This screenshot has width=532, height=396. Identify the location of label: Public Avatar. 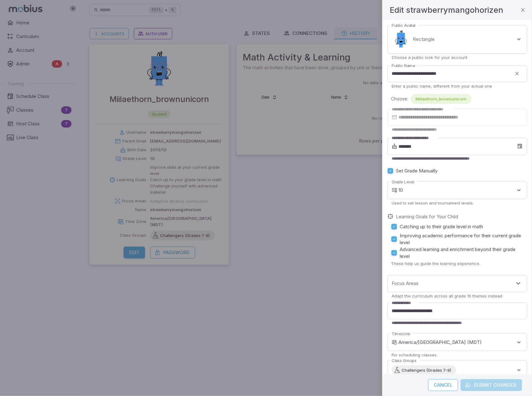
(403, 25).